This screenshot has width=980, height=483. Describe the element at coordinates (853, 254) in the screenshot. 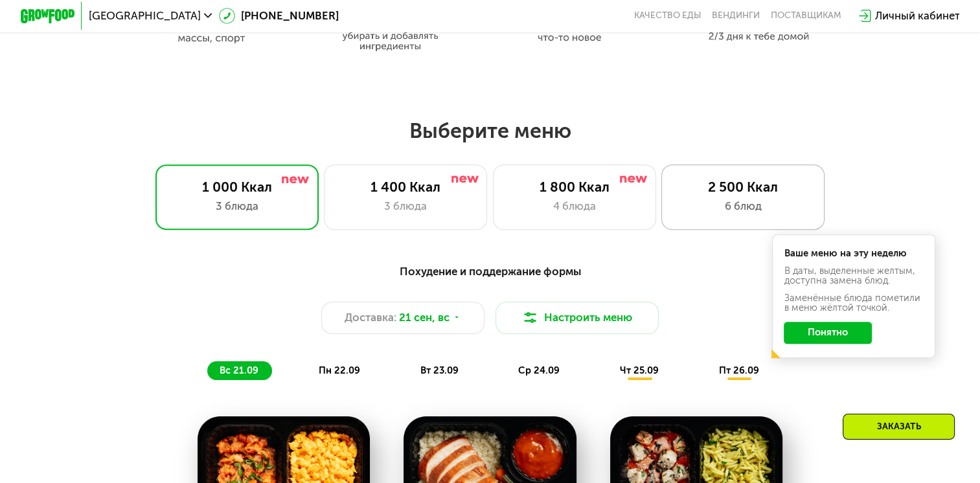

I see `div: Ваше меню на эту неделю` at that location.